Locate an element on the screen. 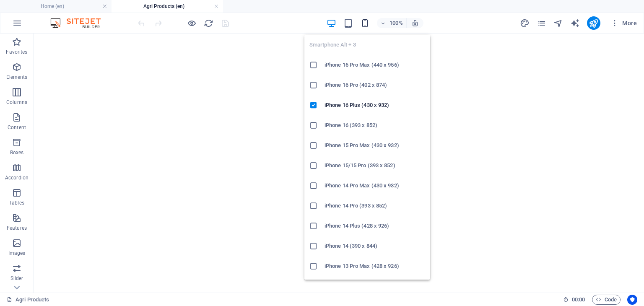 This screenshot has height=306, width=644. a: Click to cancel selection. Double-click to open Pages is located at coordinates (28, 300).